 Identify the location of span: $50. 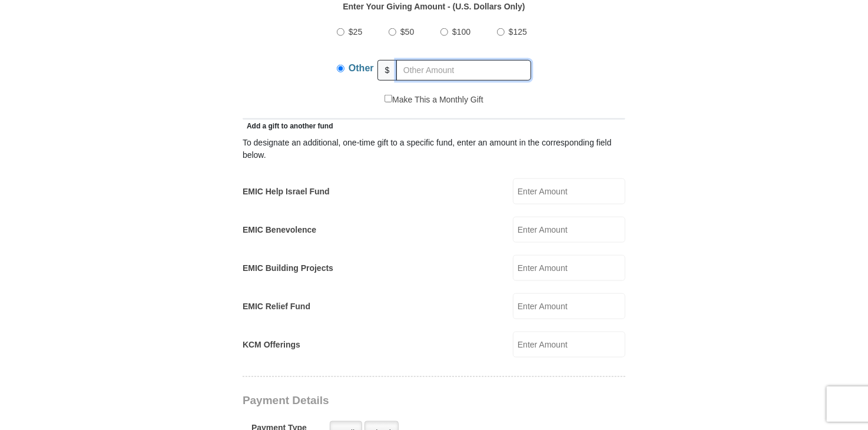
(407, 32).